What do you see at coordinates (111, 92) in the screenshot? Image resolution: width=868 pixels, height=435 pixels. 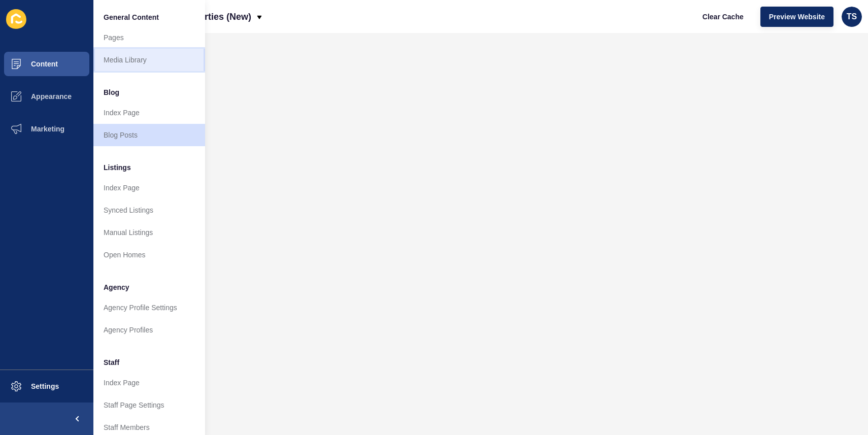 I see `span: Blog` at bounding box center [111, 92].